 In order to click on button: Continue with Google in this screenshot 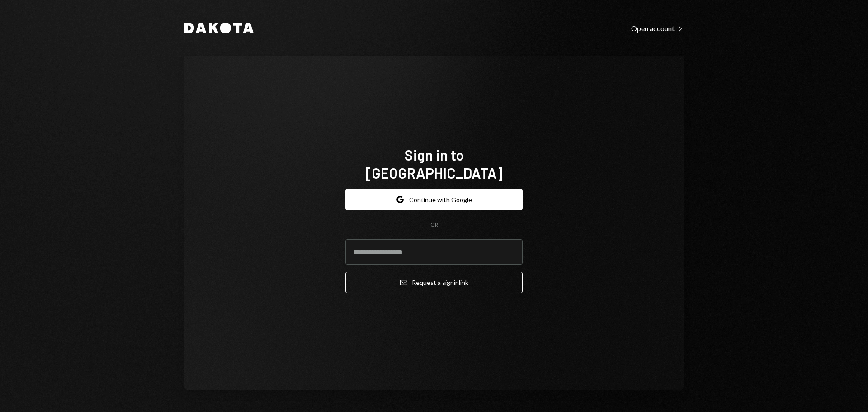, I will do `click(434, 199)`.